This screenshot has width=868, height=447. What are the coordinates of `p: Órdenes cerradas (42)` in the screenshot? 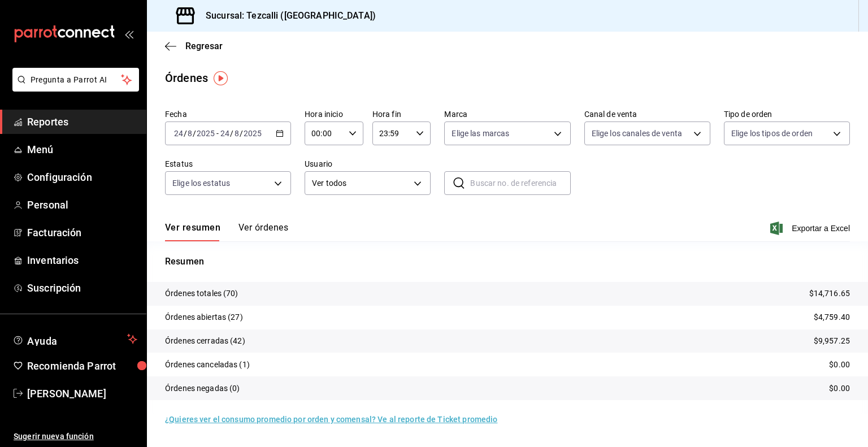 It's located at (205, 341).